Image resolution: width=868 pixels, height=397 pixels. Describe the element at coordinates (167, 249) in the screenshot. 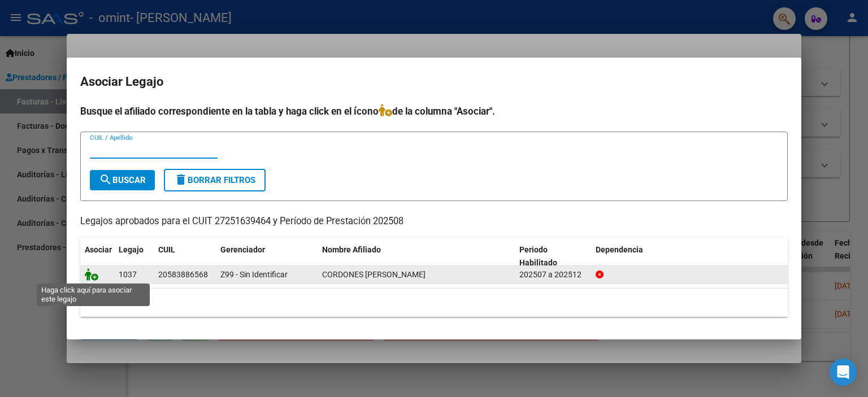

I see `span: CUIL` at that location.